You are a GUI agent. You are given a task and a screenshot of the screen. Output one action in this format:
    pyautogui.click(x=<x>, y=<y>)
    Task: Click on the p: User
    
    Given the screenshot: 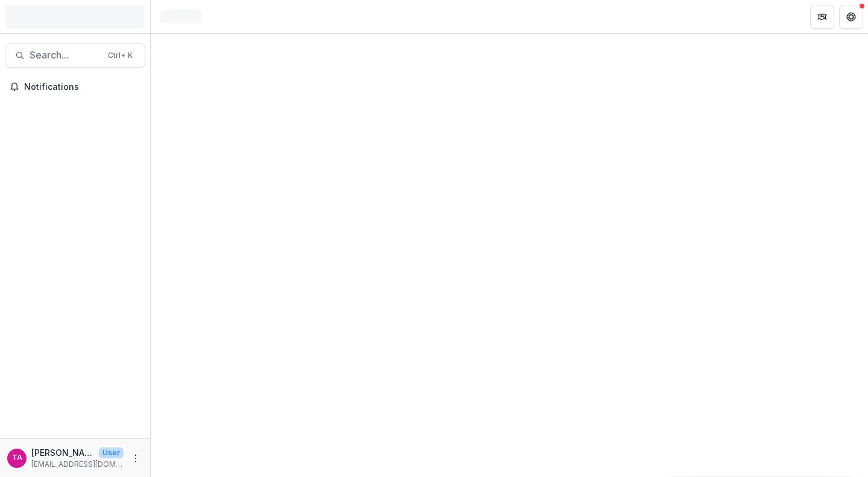 What is the action you would take?
    pyautogui.click(x=111, y=453)
    